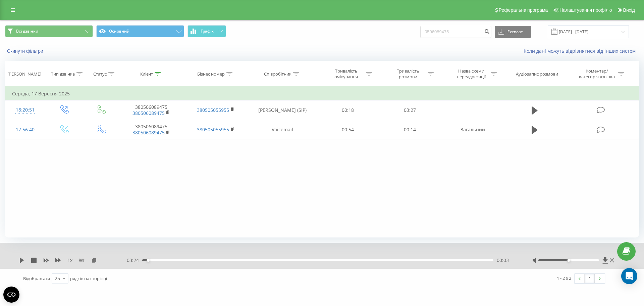 Image resolution: width=644 pixels, height=306 pixels. I want to click on div: Бізнес номер, so click(211, 74).